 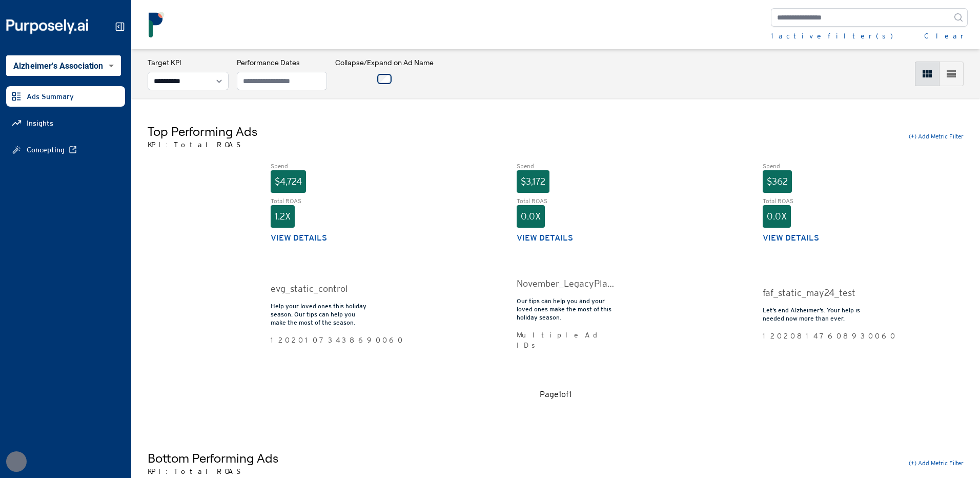 What do you see at coordinates (566, 283) in the screenshot?
I see `div: November_LegacyPlanning_FY25` at bounding box center [566, 283].